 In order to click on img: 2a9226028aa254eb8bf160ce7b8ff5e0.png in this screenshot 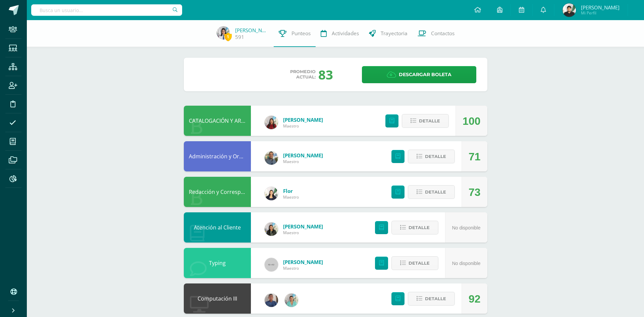, I will do `click(271, 122)`.